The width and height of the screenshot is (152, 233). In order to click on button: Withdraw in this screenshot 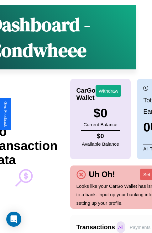, I will do `click(109, 91)`.